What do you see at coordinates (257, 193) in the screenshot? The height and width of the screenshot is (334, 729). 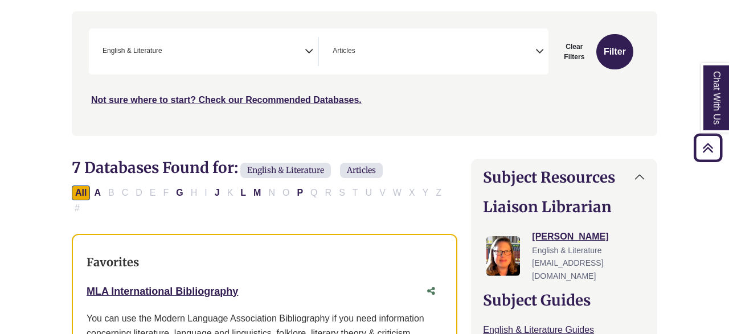 I see `button: Filter Results M` at bounding box center [257, 193].